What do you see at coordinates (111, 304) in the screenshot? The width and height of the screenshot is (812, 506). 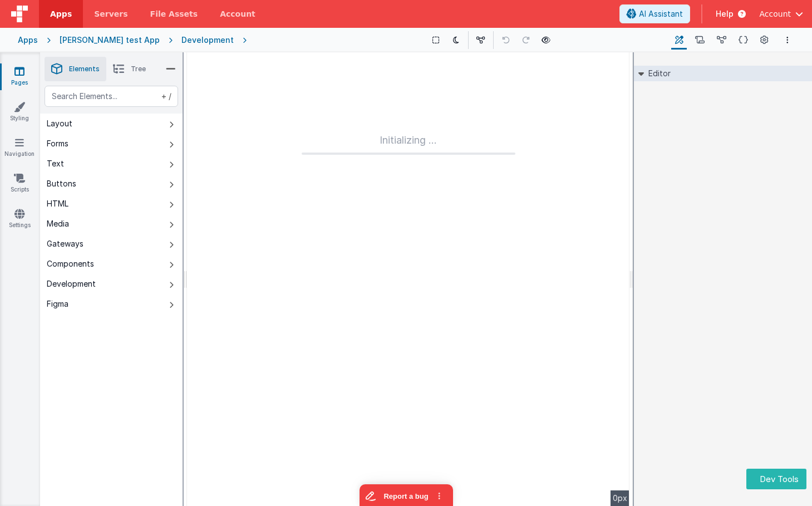 I see `button: Figma` at bounding box center [111, 304].